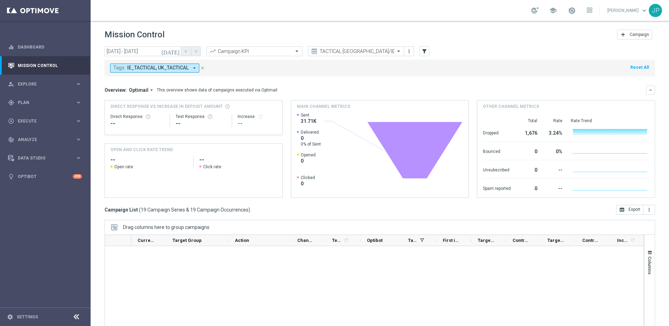  Describe the element at coordinates (50, 47) in the screenshot. I see `a: Dashboard` at that location.